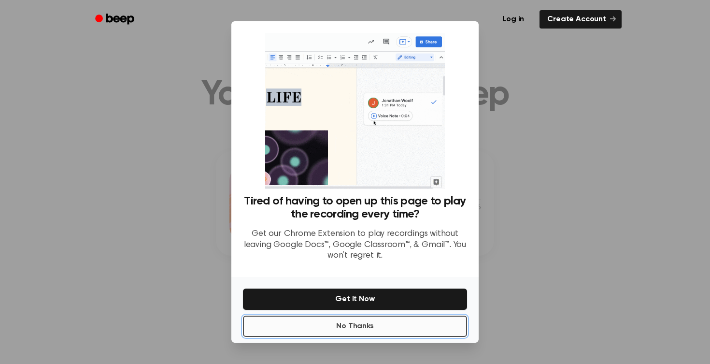 This screenshot has height=364, width=710. I want to click on a: Create Account, so click(580, 19).